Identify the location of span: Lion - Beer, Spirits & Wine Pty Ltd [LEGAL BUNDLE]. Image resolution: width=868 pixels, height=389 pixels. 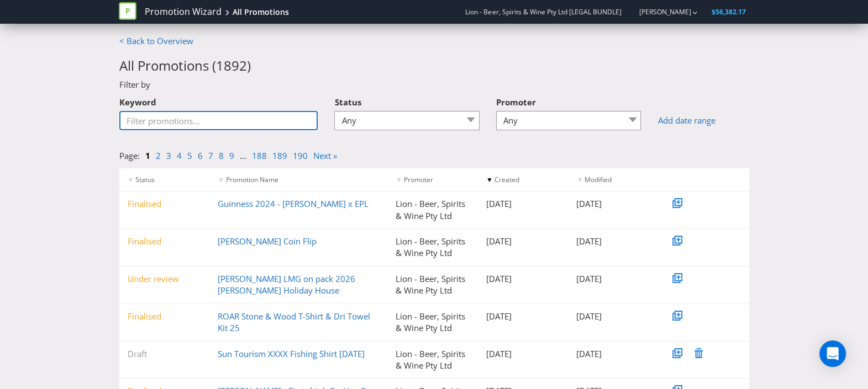
(543, 11).